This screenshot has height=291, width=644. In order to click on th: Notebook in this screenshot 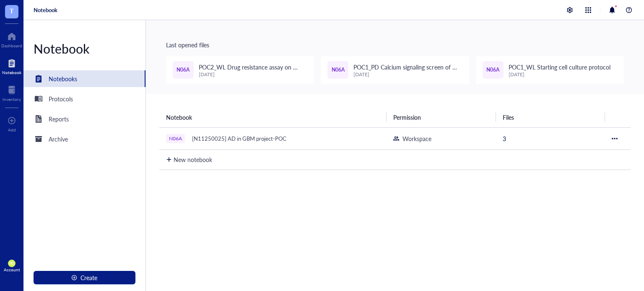, I will do `click(273, 117)`.